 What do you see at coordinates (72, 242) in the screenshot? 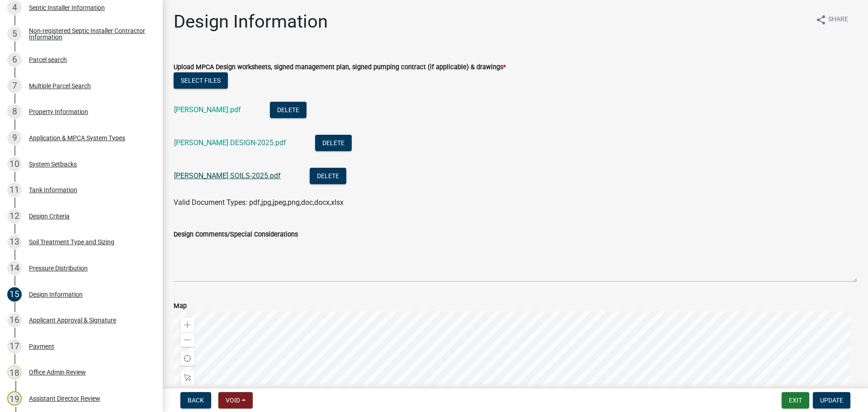
I see `div: Soil Treatment Type and Sizing` at bounding box center [72, 242].